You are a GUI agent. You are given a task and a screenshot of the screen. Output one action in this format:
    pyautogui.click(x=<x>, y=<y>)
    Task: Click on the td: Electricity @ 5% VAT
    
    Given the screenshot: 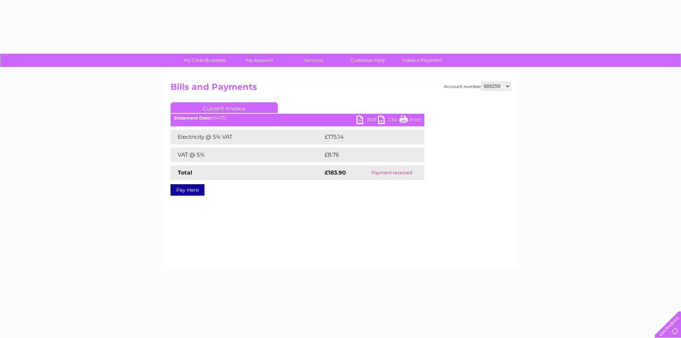 What is the action you would take?
    pyautogui.click(x=247, y=137)
    